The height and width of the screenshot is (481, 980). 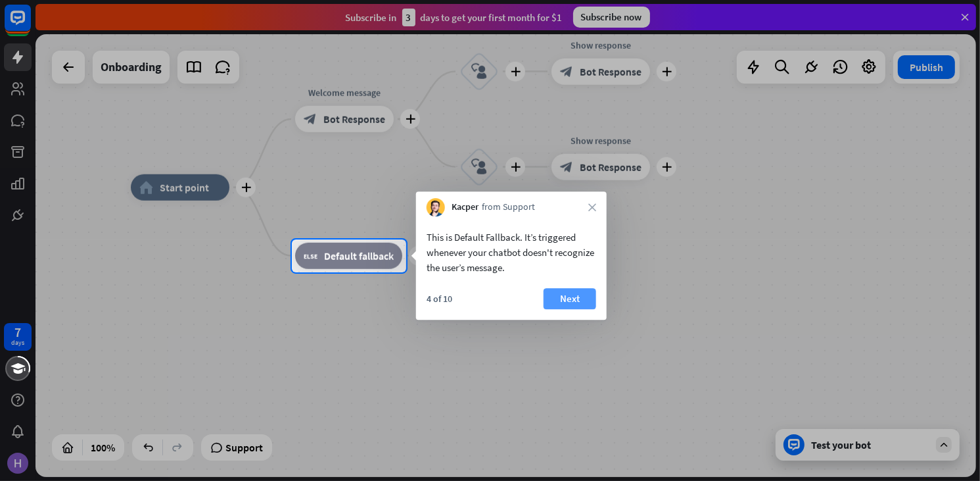 I want to click on i: block_fallback, so click(x=310, y=256).